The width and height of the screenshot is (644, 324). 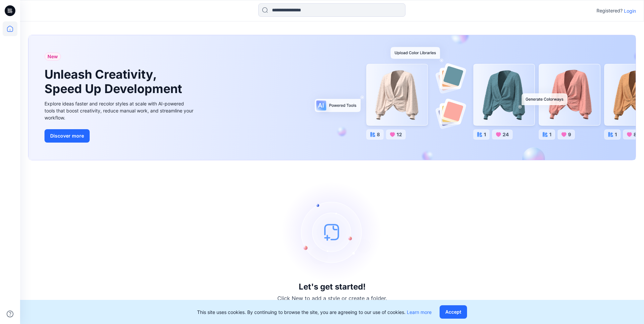 I want to click on button: Accept, so click(x=453, y=312).